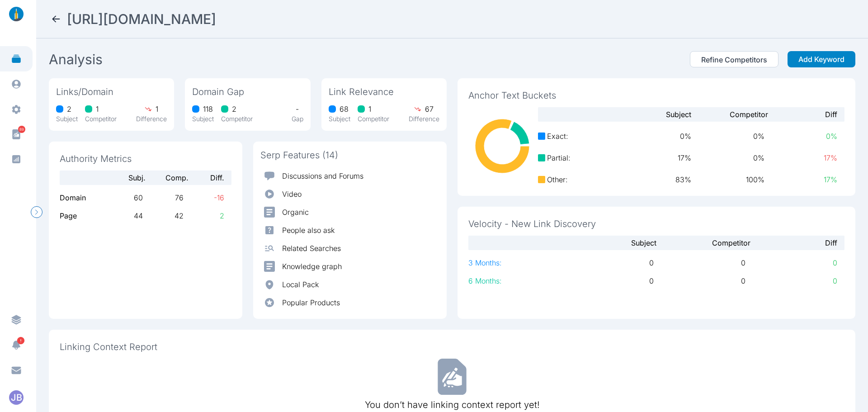 The height and width of the screenshot is (412, 868). I want to click on span: 83 %, so click(655, 180).